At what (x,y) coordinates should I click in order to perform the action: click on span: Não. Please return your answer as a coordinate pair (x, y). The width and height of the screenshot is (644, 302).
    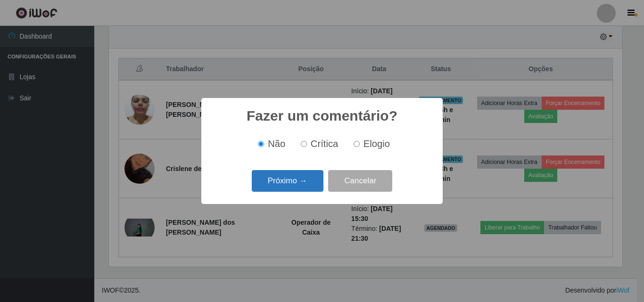
    Looking at the image, I should click on (276, 144).